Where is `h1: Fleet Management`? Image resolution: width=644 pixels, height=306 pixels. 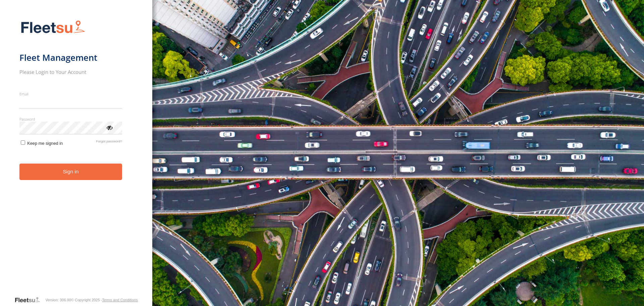
h1: Fleet Management is located at coordinates (71, 57).